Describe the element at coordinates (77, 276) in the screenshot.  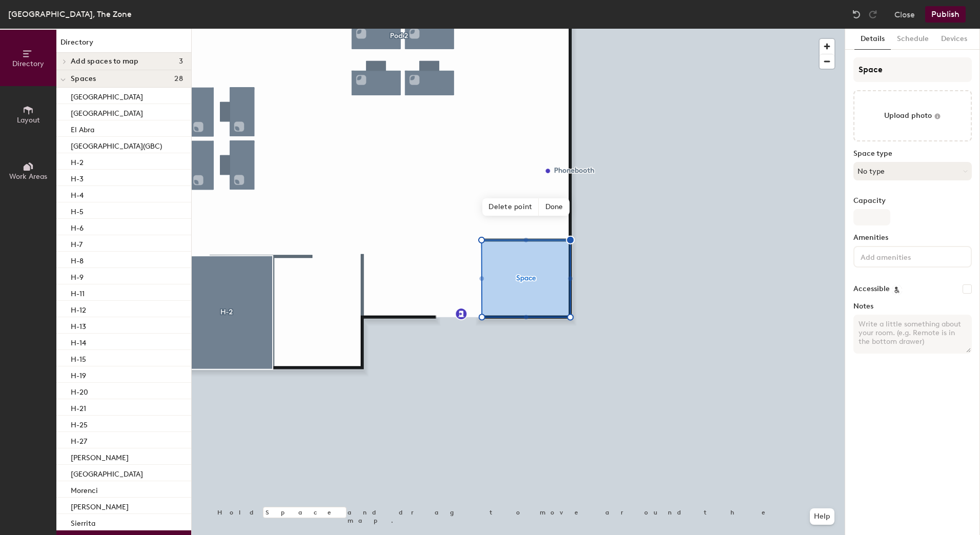
I see `p: H-9` at that location.